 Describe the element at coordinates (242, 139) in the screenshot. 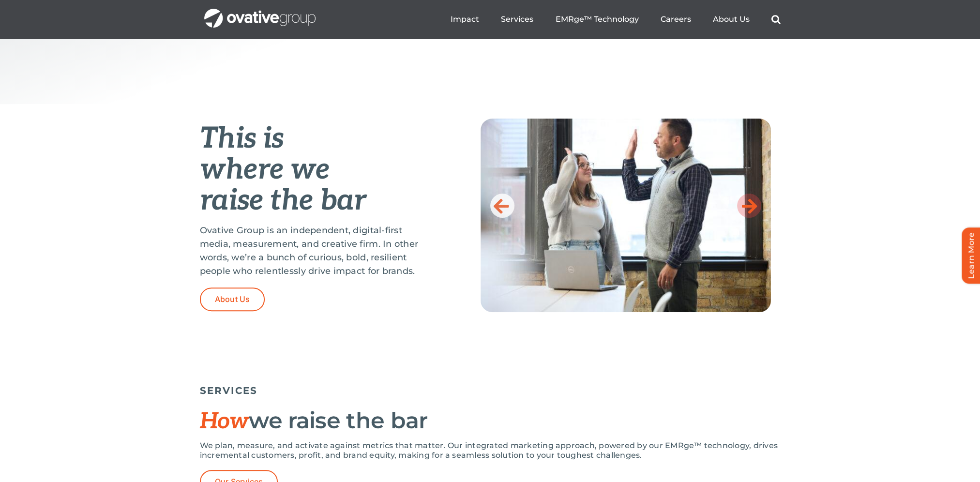

I see `em: This is` at that location.